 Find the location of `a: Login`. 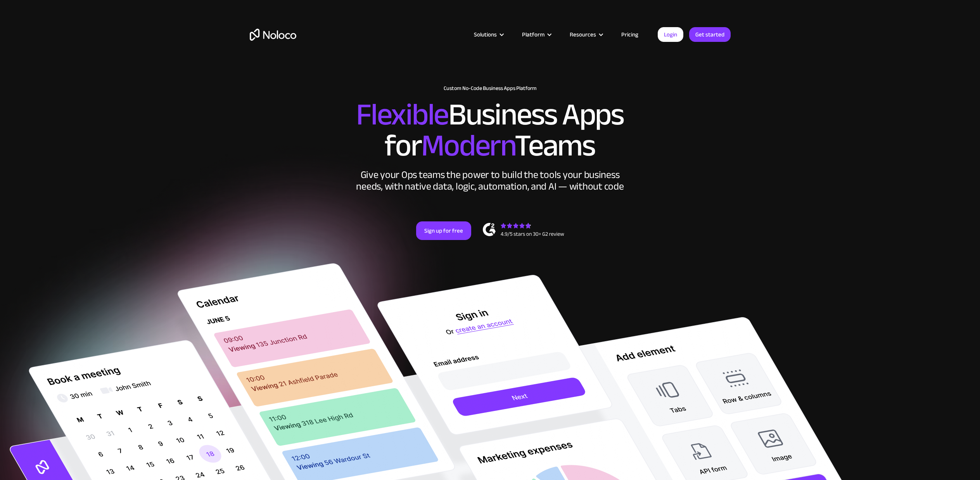

a: Login is located at coordinates (671, 35).